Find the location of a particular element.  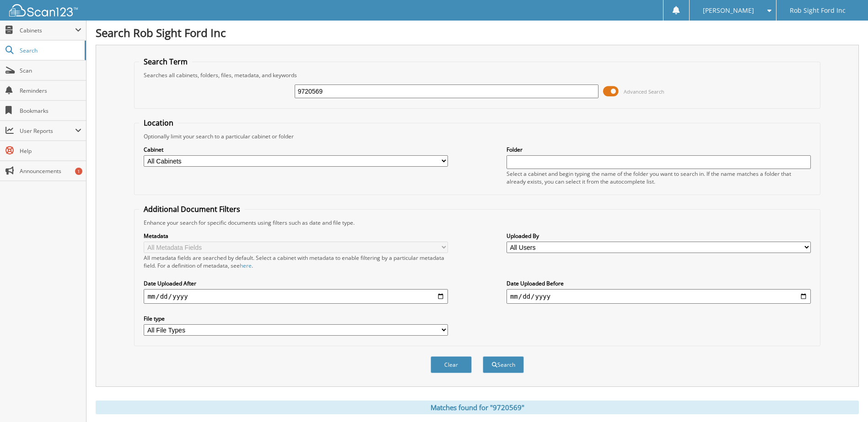

div: Searches all cabinets, folders, files, metadata, and keywords is located at coordinates (477, 75).